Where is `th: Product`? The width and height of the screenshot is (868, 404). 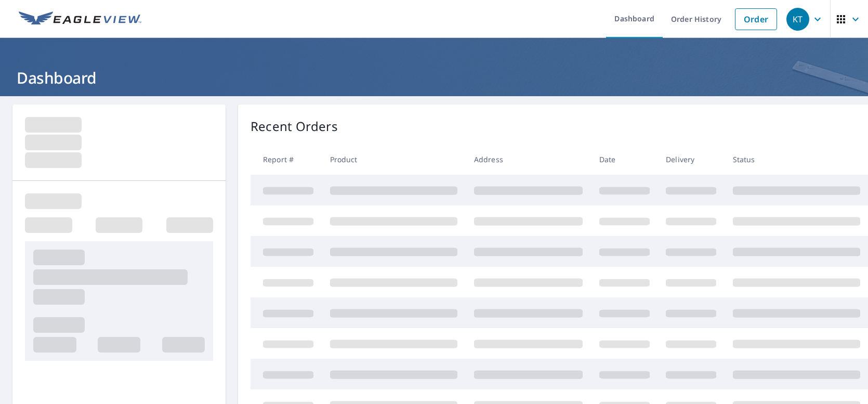 th: Product is located at coordinates (394, 159).